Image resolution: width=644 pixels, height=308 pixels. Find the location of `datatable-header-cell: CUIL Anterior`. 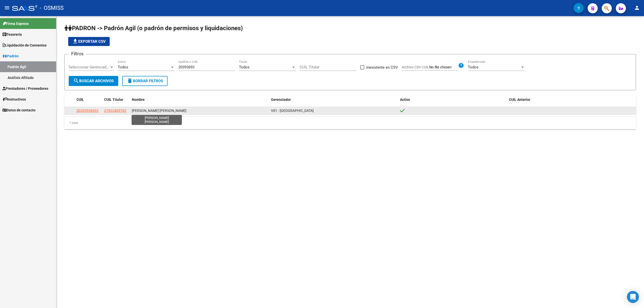

datatable-header-cell: CUIL Anterior is located at coordinates (571, 100).